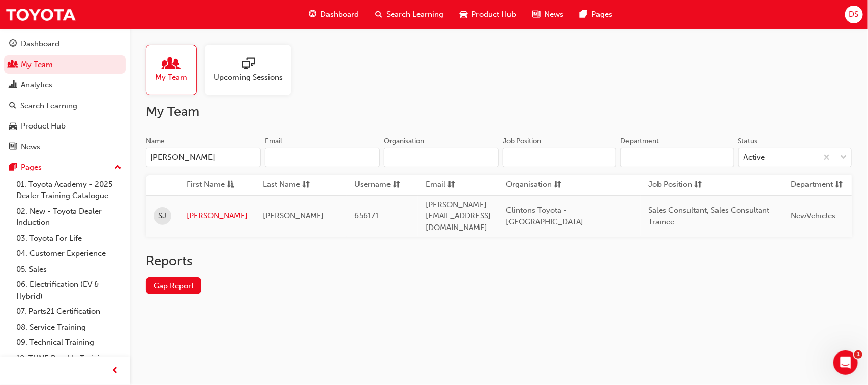 Image resolution: width=868 pixels, height=385 pixels. I want to click on span: Product Hub, so click(494, 14).